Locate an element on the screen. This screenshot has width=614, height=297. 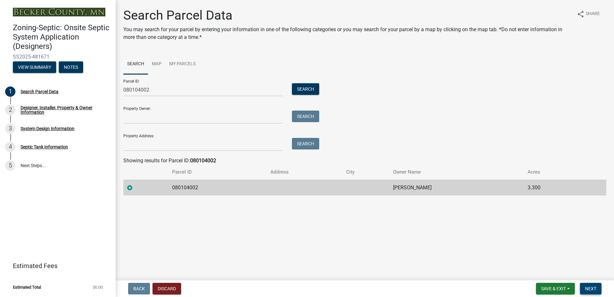
div: Search Parcel Data is located at coordinates (39, 91).